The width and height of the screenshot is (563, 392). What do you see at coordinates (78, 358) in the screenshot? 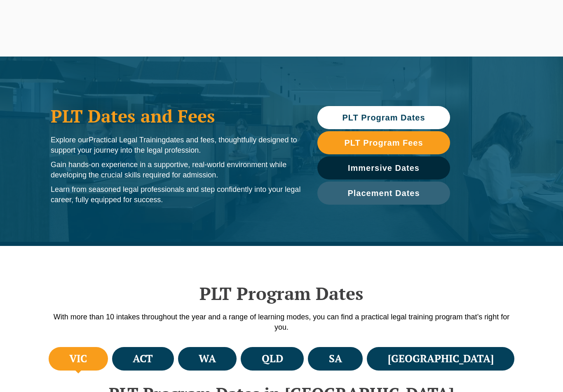
I see `h4: VIC` at bounding box center [78, 358].